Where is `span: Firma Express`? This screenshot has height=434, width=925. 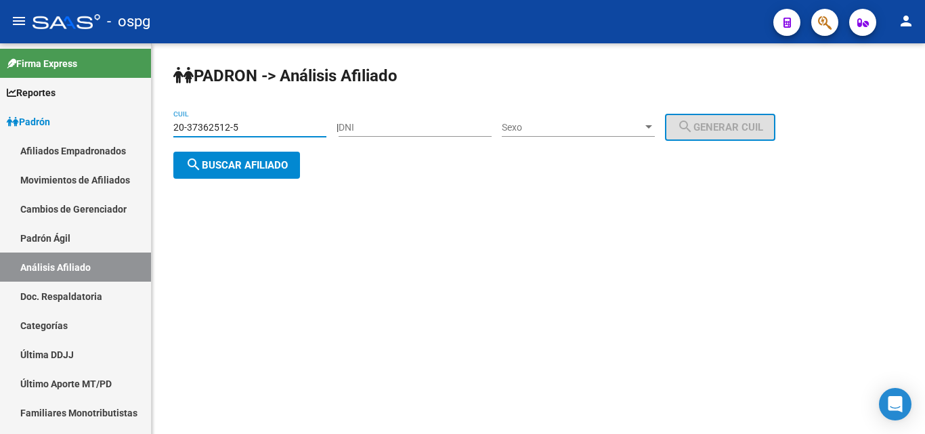 span: Firma Express is located at coordinates (42, 64).